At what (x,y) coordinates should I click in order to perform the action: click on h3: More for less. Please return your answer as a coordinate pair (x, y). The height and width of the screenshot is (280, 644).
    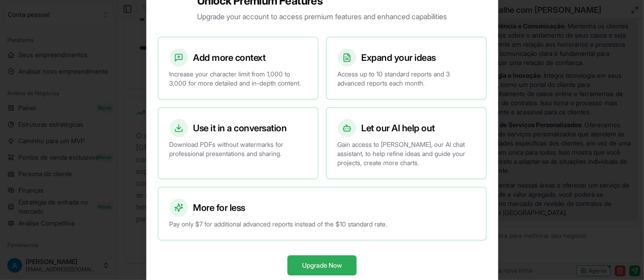
    Looking at the image, I should click on (220, 208).